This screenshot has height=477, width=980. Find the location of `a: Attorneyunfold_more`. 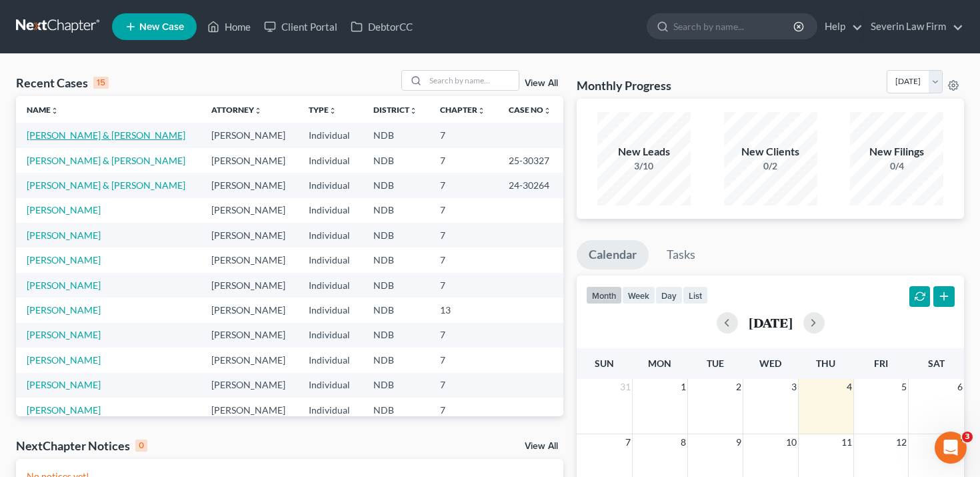

a: Attorneyunfold_more is located at coordinates (237, 110).